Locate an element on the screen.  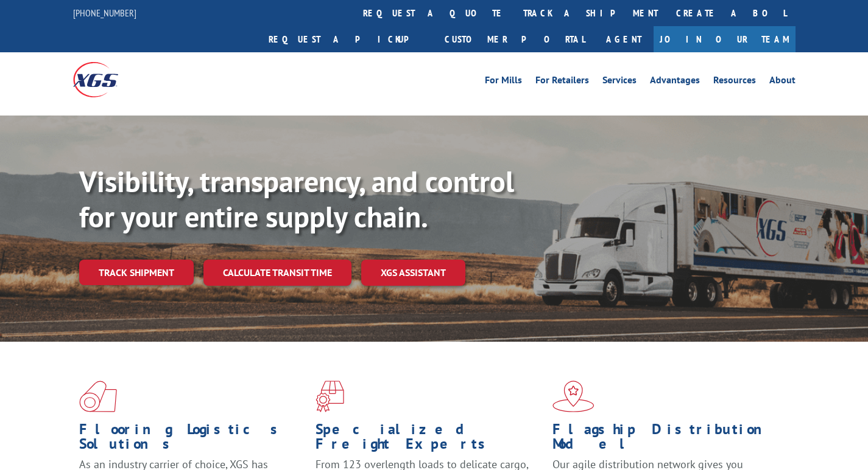
a: Agent is located at coordinates (624, 39).